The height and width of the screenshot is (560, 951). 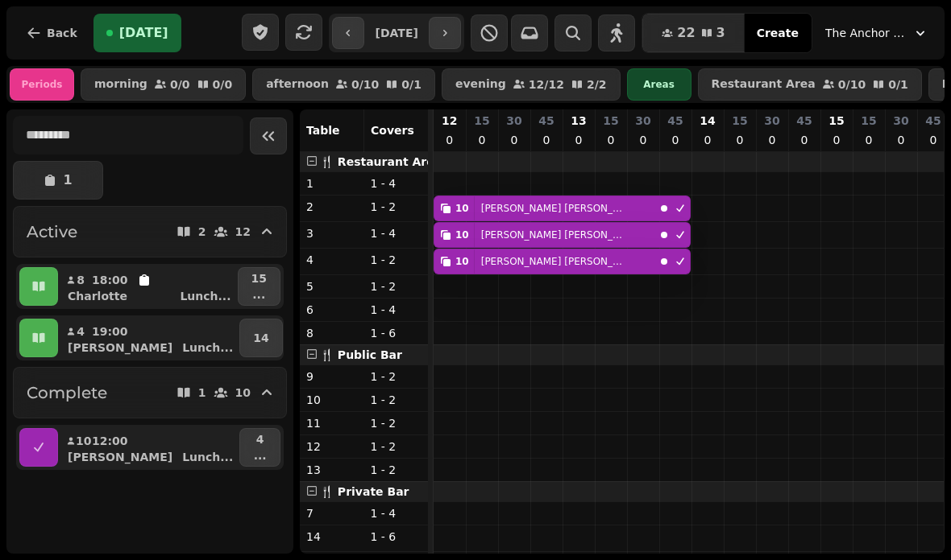 I want to click on h2: Complete, so click(x=67, y=393).